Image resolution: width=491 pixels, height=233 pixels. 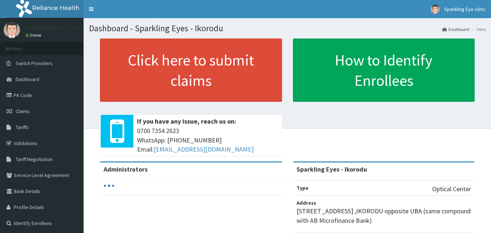 What do you see at coordinates (332, 169) in the screenshot?
I see `strong: Sparkling Eyes - Ikorodu` at bounding box center [332, 169].